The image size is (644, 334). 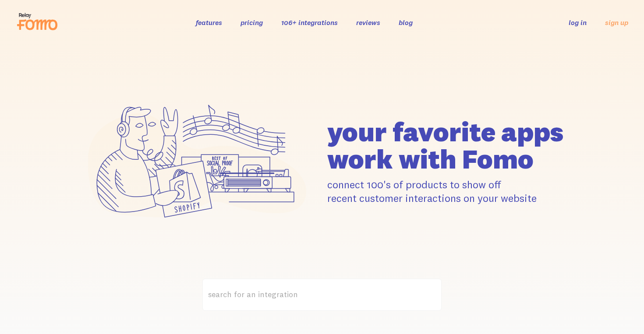 I want to click on a: pricing, so click(x=252, y=23).